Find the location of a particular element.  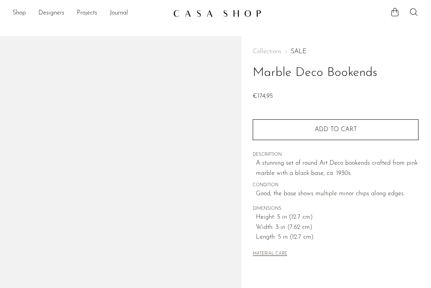

button: Add to cart is located at coordinates (335, 130).